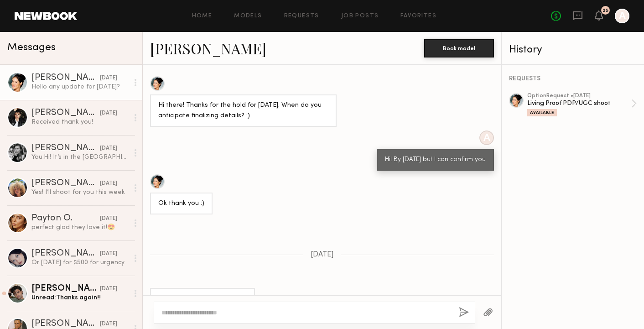 The width and height of the screenshot is (644, 329). What do you see at coordinates (202, 16) in the screenshot?
I see `a: Home` at bounding box center [202, 16].